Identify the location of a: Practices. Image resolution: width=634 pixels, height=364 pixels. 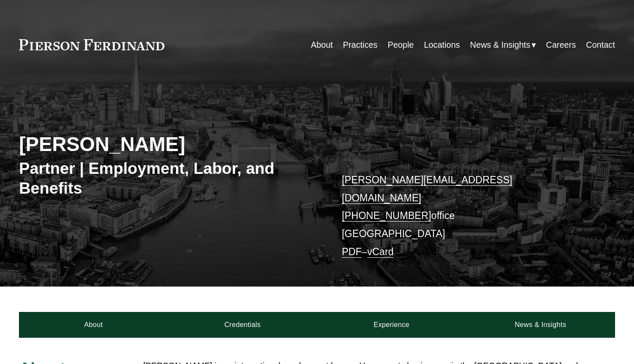
(360, 45).